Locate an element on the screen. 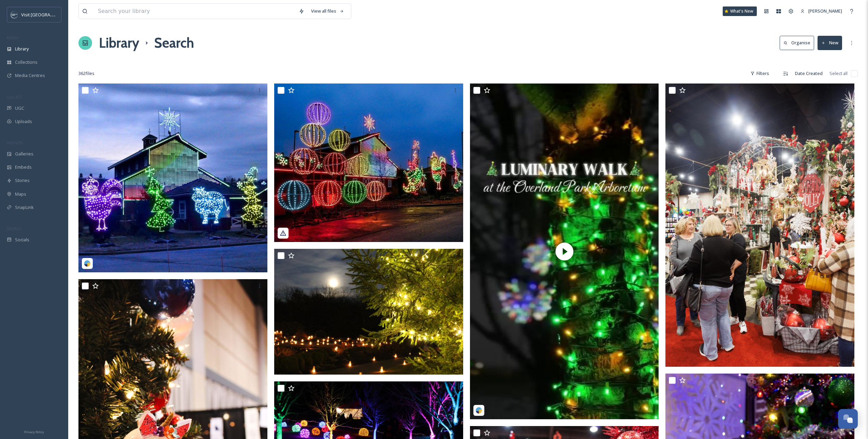 Image resolution: width=868 pixels, height=439 pixels. h1: Library is located at coordinates (119, 43).